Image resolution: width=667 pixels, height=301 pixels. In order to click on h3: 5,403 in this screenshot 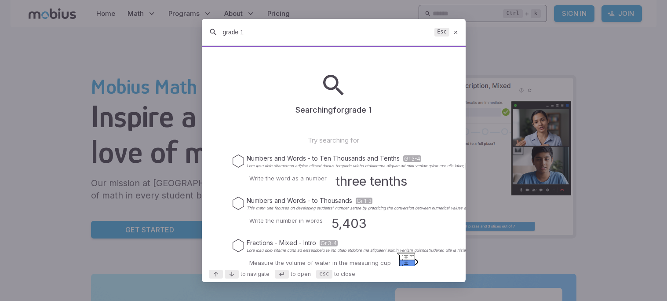, I will do `click(349, 223)`.